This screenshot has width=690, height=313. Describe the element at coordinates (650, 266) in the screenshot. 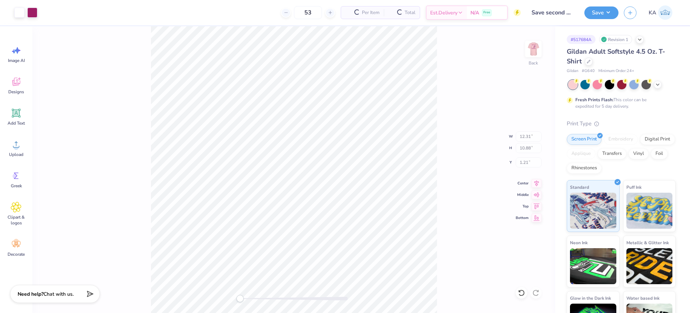

I see `img: Metallic & Glitter Ink` at that location.